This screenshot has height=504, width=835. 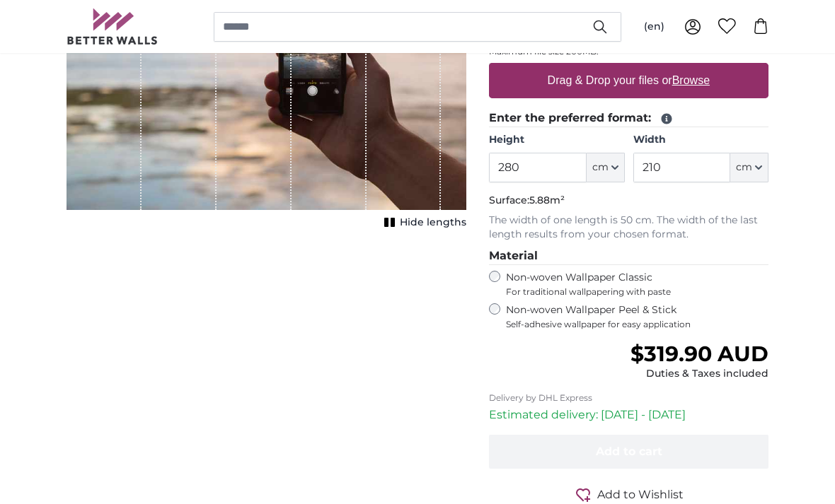 What do you see at coordinates (699, 374) in the screenshot?
I see `div: Duties & Taxes included` at bounding box center [699, 374].